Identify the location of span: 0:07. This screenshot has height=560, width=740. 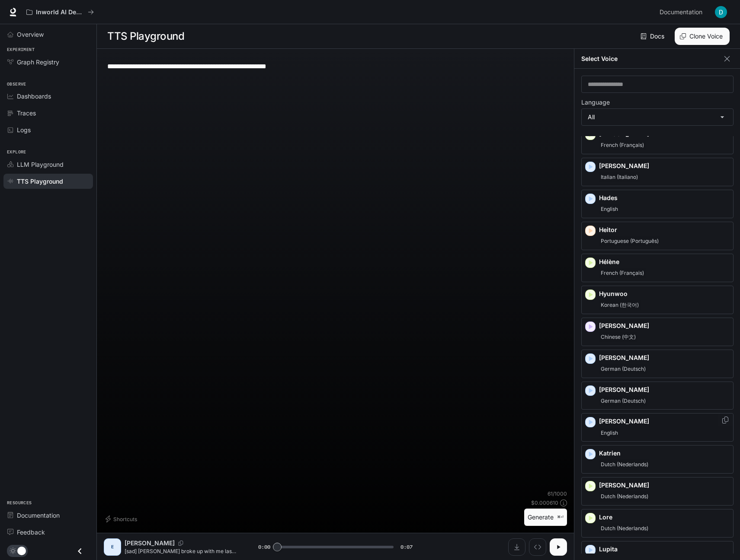
(406, 547).